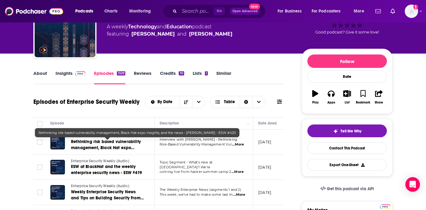  I want to click on input: Search podcasts, credits, & more..., so click(196, 11).